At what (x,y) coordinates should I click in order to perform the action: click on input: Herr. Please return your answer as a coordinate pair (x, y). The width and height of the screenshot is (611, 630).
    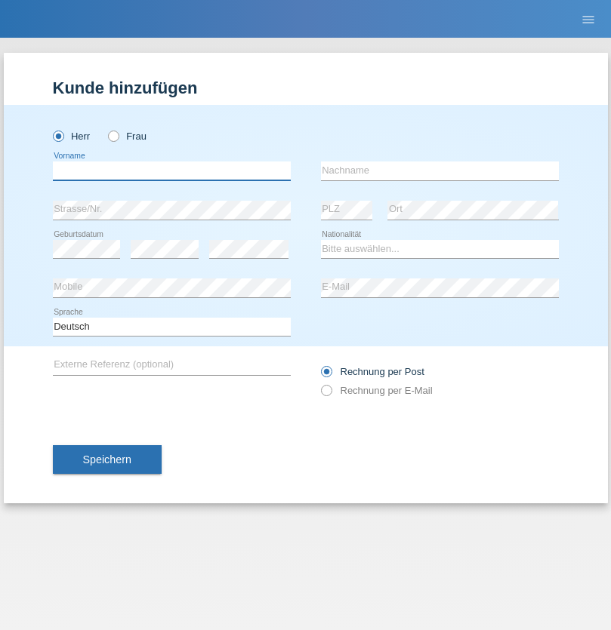
    Looking at the image, I should click on (57, 135).